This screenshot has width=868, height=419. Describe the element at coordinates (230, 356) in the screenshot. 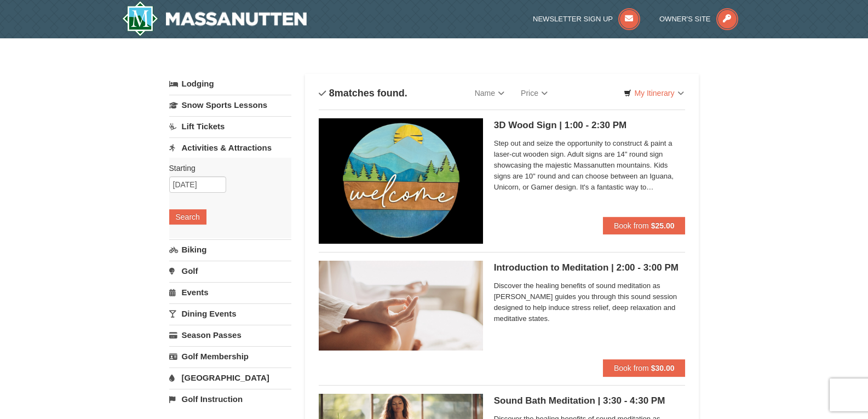

I see `a: Golf Membership` at that location.